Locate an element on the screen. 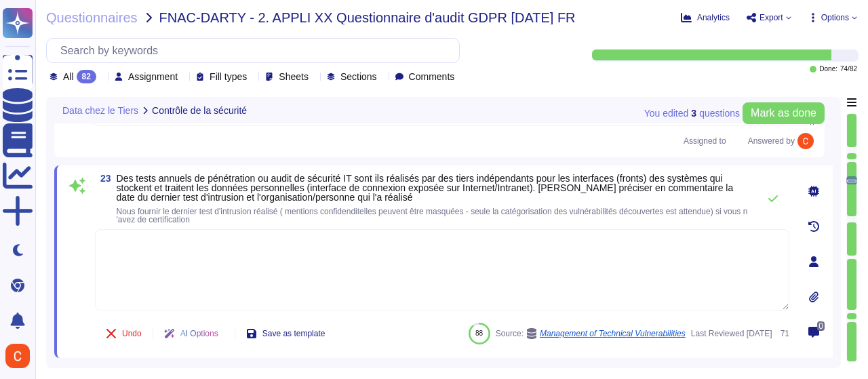 Image resolution: width=868 pixels, height=379 pixels. span: Comments is located at coordinates (432, 76).